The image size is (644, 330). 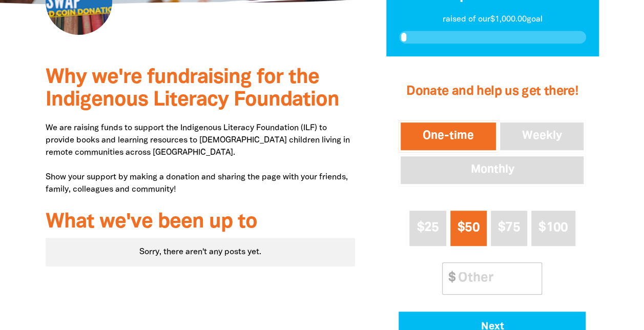 What do you see at coordinates (553, 227) in the screenshot?
I see `span: $100` at bounding box center [553, 227].